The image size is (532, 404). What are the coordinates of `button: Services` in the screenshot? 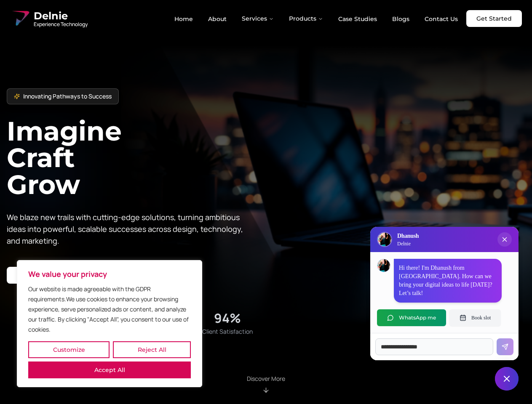 It's located at (258, 18).